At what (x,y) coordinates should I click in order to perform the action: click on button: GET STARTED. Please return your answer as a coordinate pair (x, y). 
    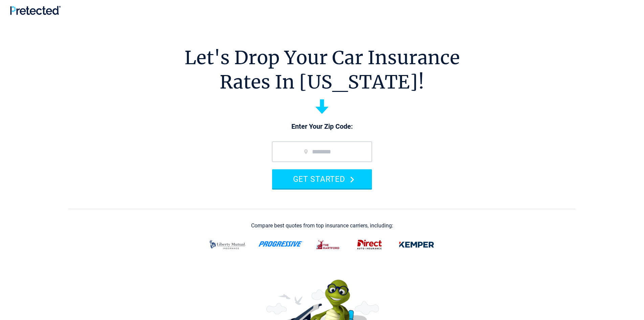
    Looking at the image, I should click on (322, 178).